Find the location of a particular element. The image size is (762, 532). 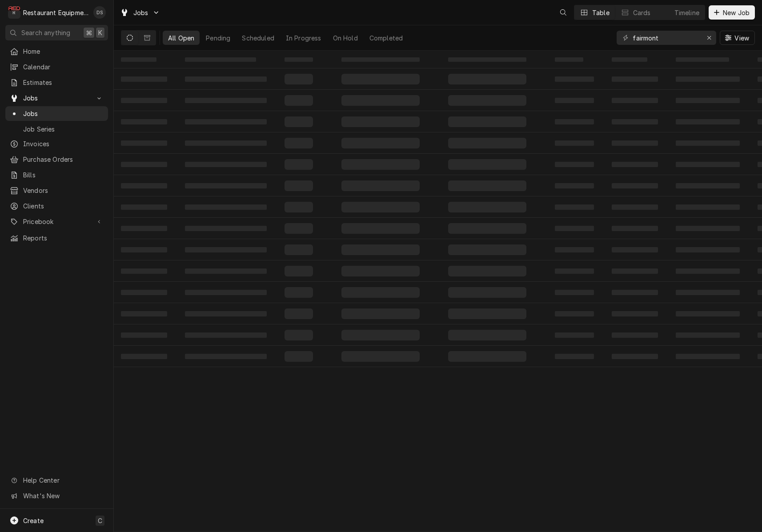

span: K is located at coordinates (100, 32).